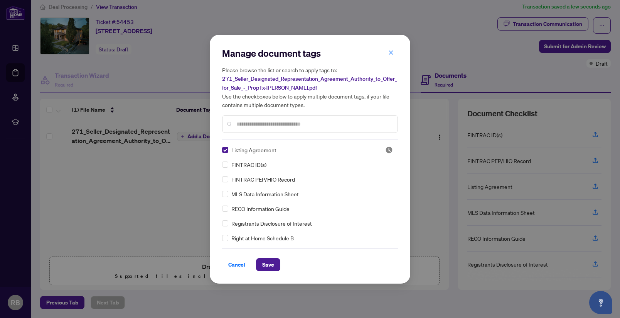  Describe the element at coordinates (268, 264) in the screenshot. I see `button: Save` at that location.